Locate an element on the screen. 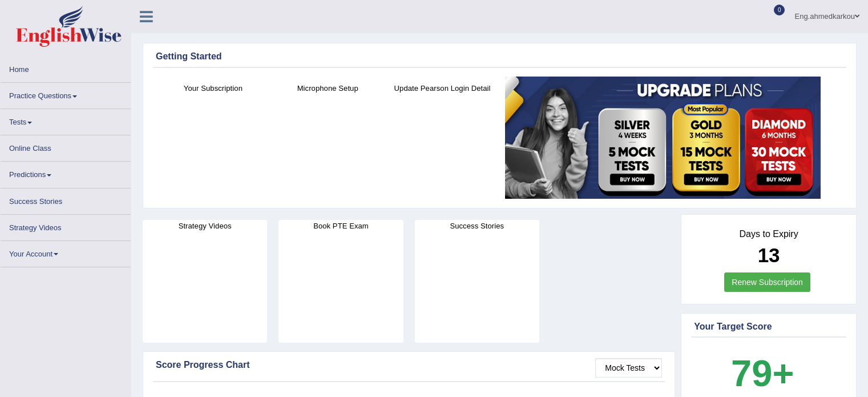 This screenshot has height=397, width=868. a: Practice Questions is located at coordinates (65, 94).